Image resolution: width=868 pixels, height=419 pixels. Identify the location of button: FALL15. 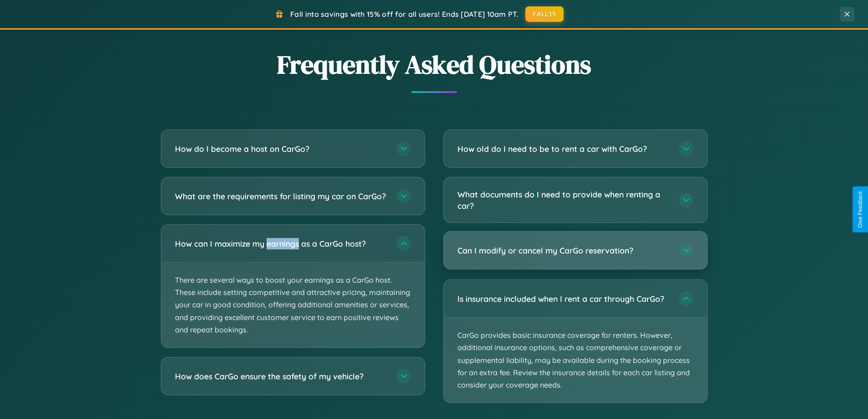
(545, 14).